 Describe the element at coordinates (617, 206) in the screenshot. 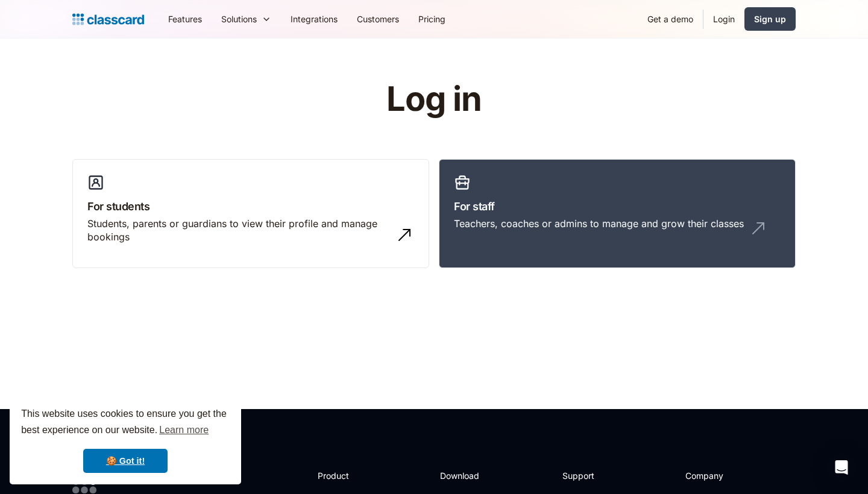

I see `h3: For staff` at that location.